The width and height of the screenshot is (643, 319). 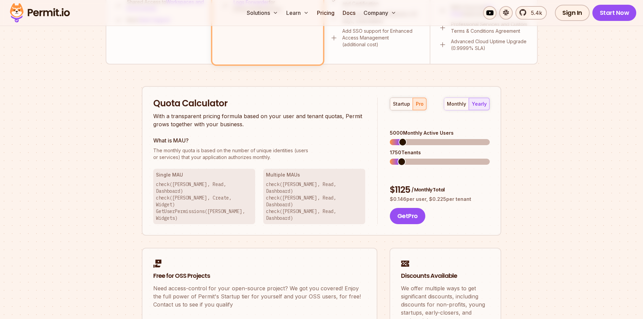 I want to click on a: Sign In, so click(x=572, y=13).